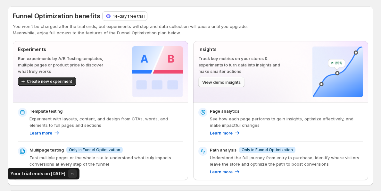  What do you see at coordinates (191, 33) in the screenshot?
I see `p: Meanwhile, enjoy full access to the features of the Funnel Optimization plan below.` at bounding box center [191, 33].